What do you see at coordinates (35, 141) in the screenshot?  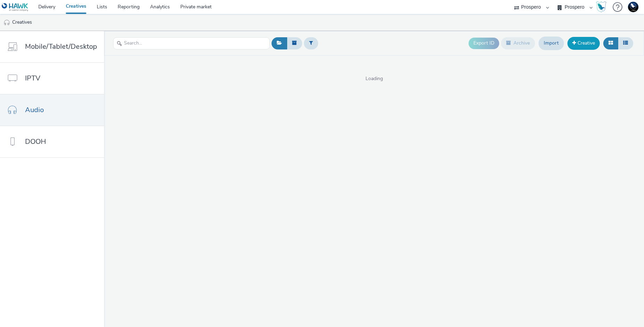 I see `span: DOOH` at bounding box center [35, 141].